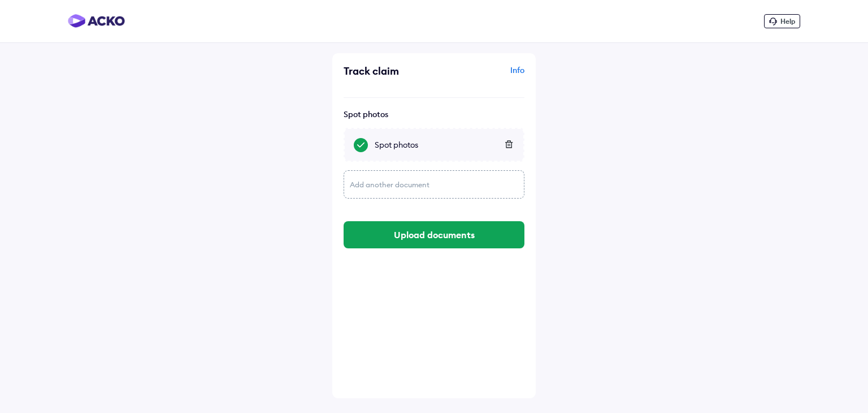 This screenshot has height=413, width=868. Describe the element at coordinates (480, 75) in the screenshot. I see `div: Info` at that location.